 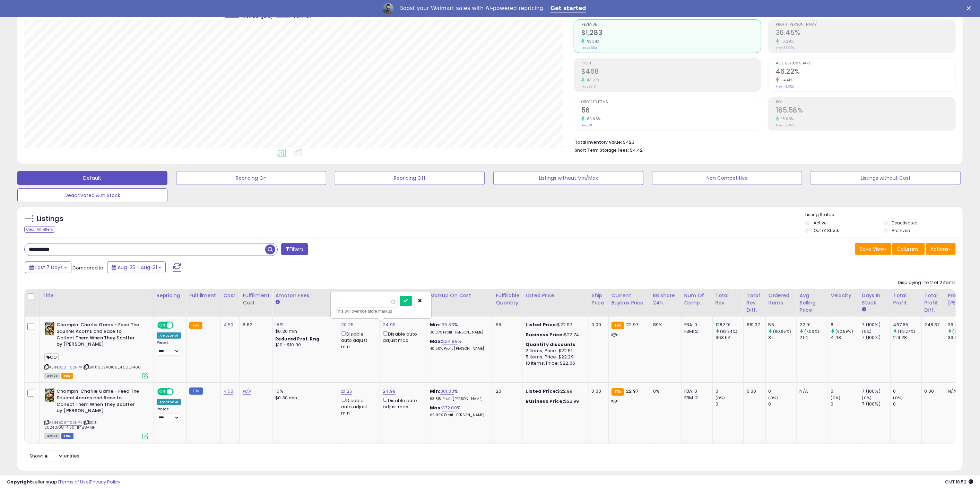 I want to click on div: Disable auto adjust min, so click(x=358, y=340).